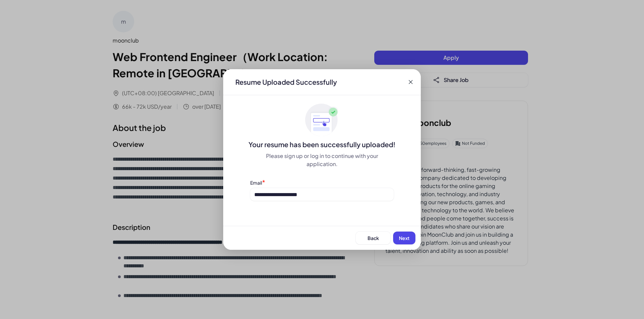 This screenshot has width=644, height=319. I want to click on span: Back, so click(373, 238).